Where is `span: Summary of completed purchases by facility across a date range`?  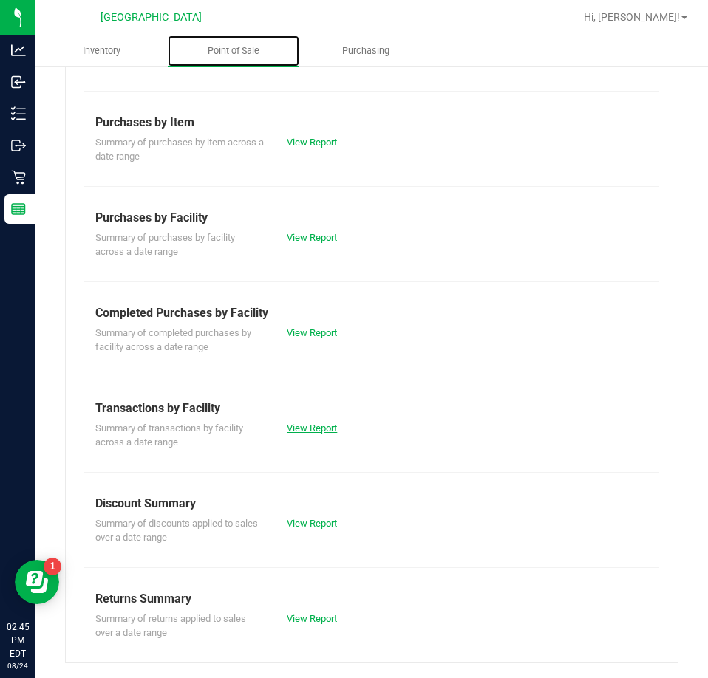
span: Summary of completed purchases by facility across a date range is located at coordinates (173, 340).